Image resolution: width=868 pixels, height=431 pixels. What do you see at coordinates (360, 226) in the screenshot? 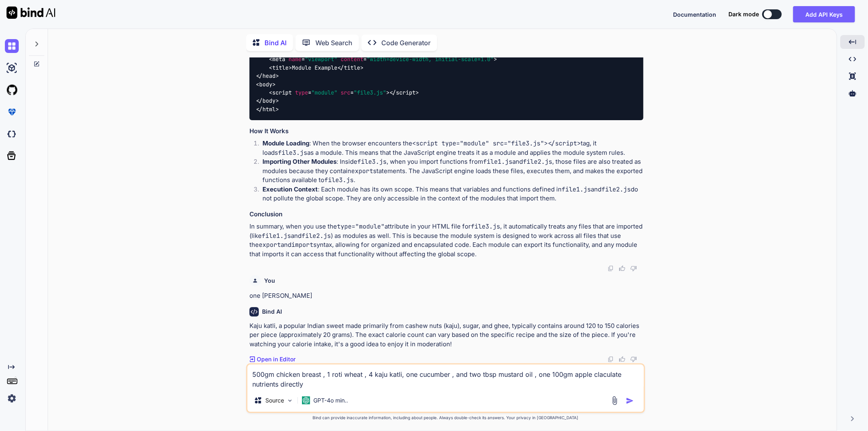
I see `code: type="module"` at bounding box center [360, 226].